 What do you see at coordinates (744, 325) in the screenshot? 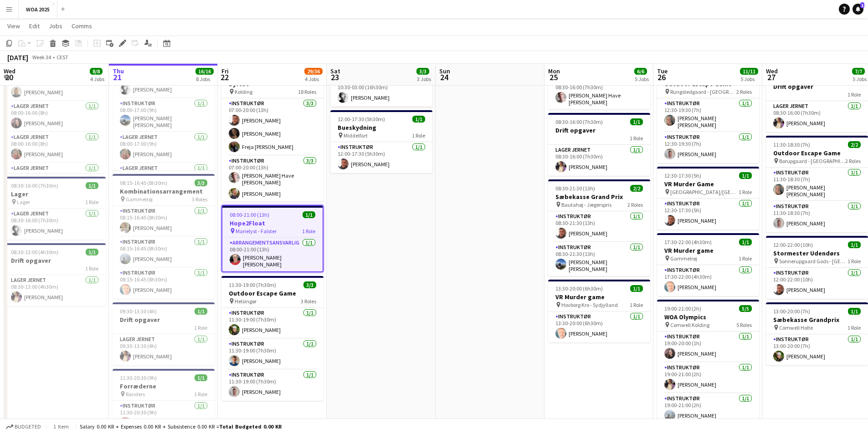
I see `span: 5 Roles` at bounding box center [744, 325].